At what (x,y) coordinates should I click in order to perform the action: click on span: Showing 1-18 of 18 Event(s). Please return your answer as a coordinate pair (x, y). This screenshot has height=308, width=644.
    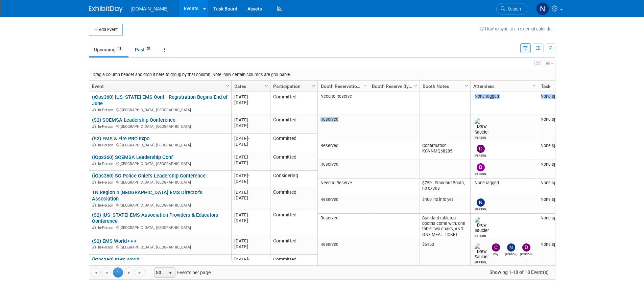
    Looking at the image, I should click on (519, 272).